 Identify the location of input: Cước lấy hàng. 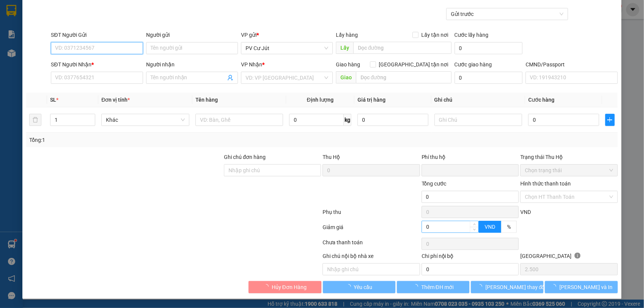
(489, 48).